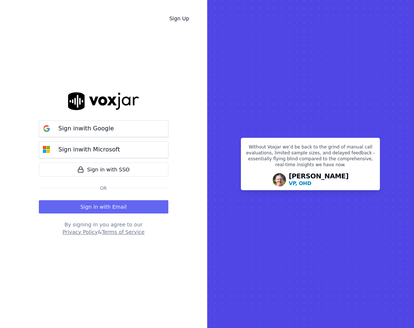 Image resolution: width=414 pixels, height=328 pixels. I want to click on p: VP, OHD, so click(300, 183).